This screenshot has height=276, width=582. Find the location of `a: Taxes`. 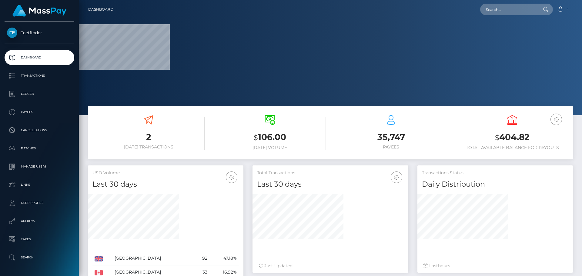

a: Taxes is located at coordinates (39, 240).